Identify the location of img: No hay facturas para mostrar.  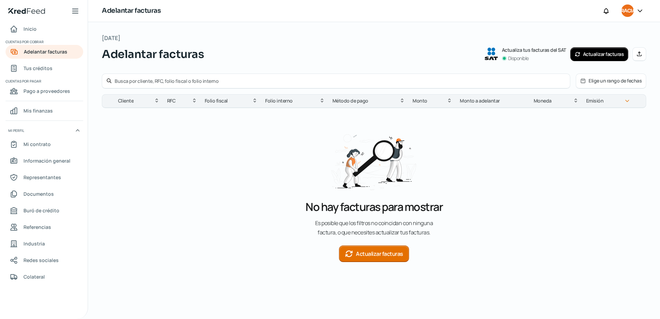
(374, 161).